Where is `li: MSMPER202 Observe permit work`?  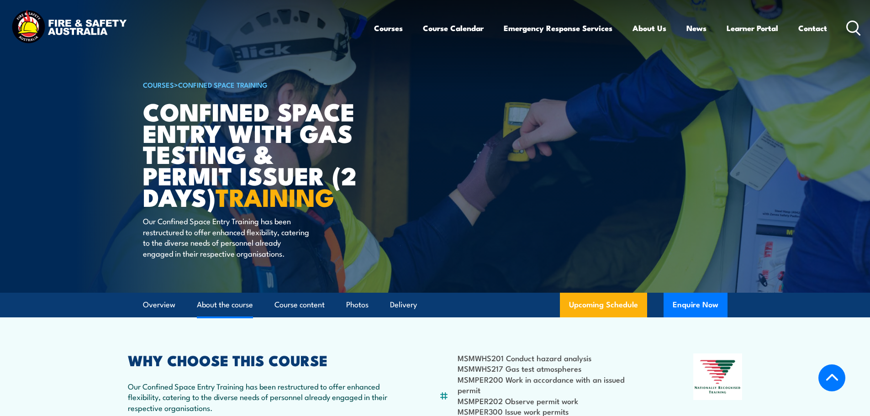 li: MSMPER202 Observe permit work is located at coordinates (553, 401).